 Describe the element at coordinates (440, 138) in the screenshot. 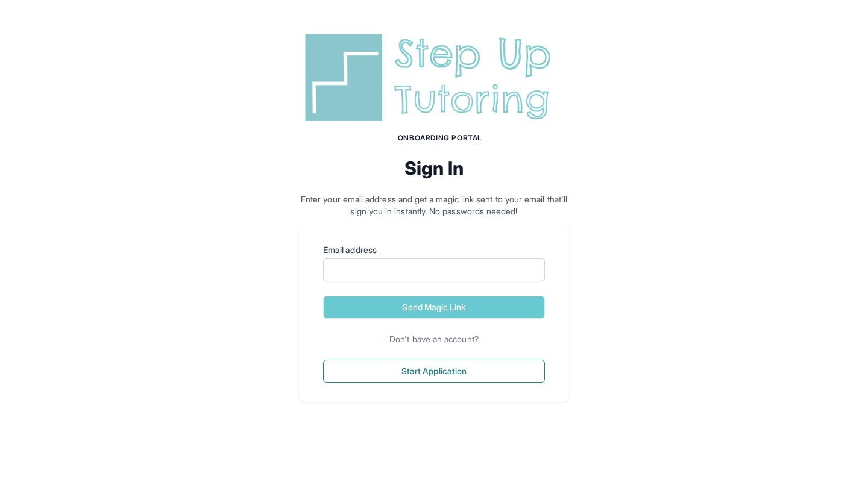

I see `h1: Onboarding Portal` at that location.